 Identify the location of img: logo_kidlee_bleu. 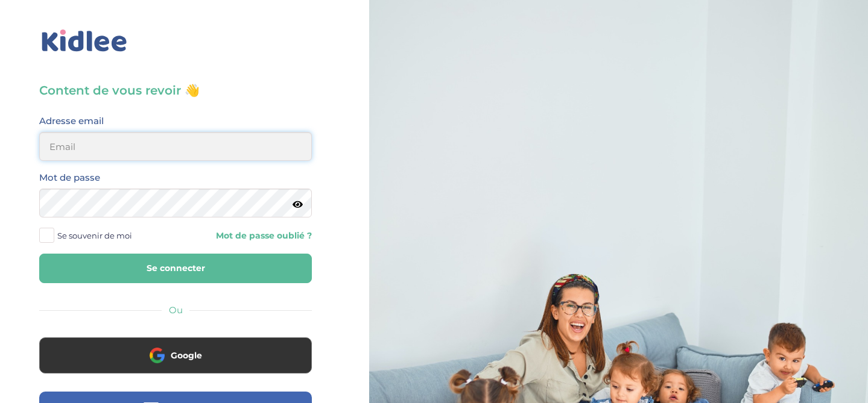
(85, 41).